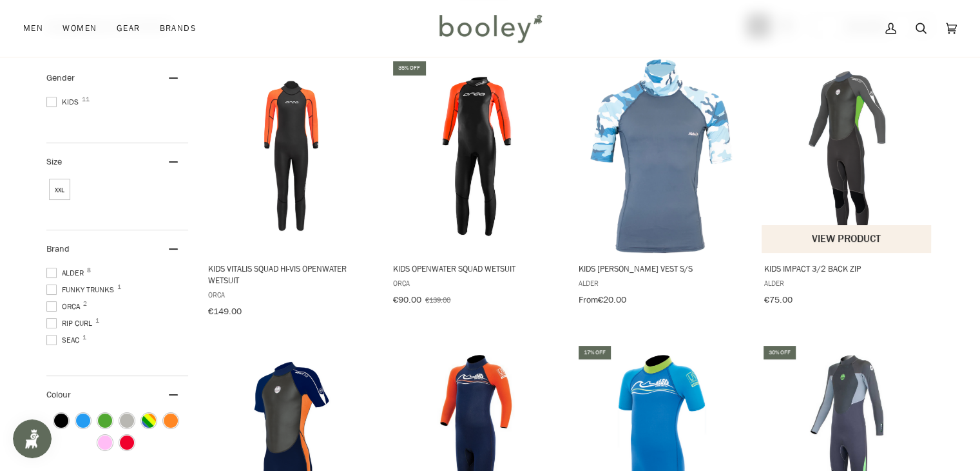 The image size is (980, 471). Describe the element at coordinates (105, 420) in the screenshot. I see `span: Colour: Green` at that location.